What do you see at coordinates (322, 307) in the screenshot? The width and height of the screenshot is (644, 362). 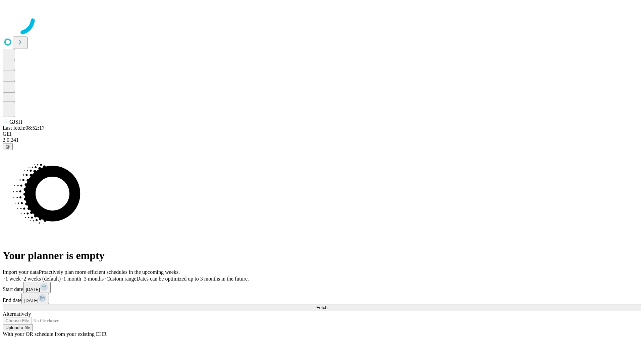 I see `span: Fetch` at bounding box center [322, 307].